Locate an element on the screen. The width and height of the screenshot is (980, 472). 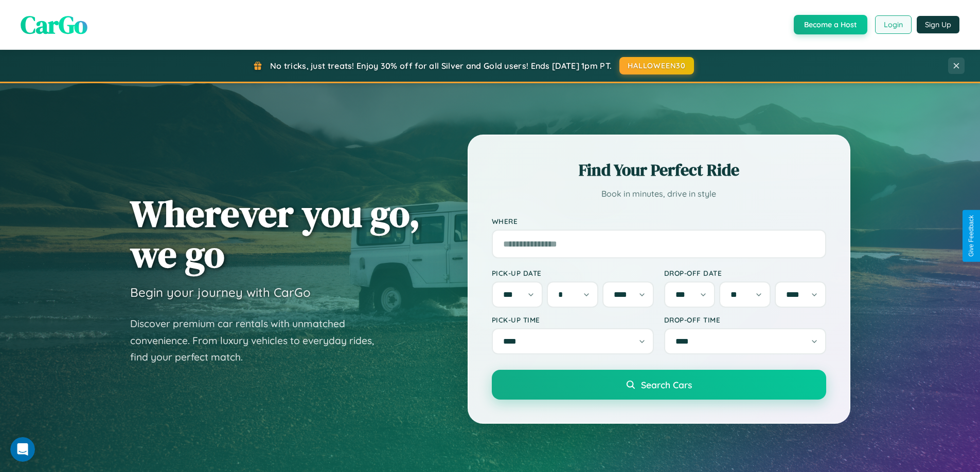
label: Pick-up Date is located at coordinates (573, 273).